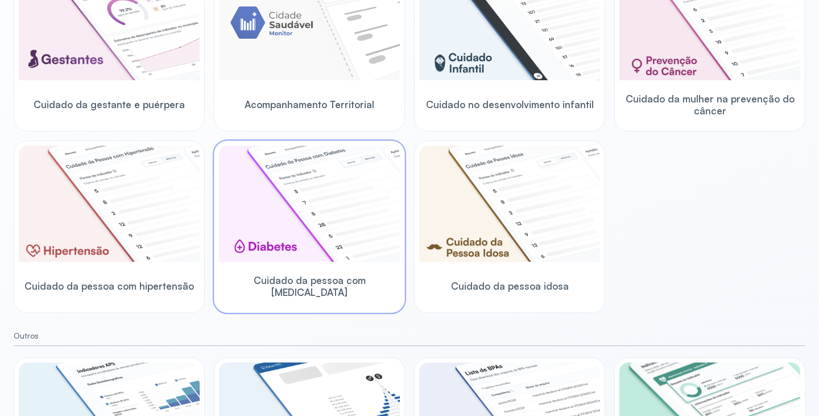  I want to click on img: hypertension.png, so click(109, 204).